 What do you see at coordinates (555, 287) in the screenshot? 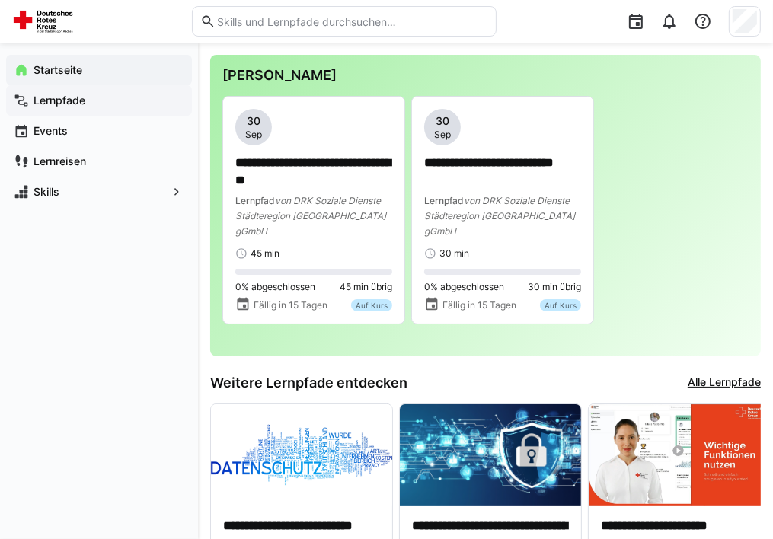
I see `span: 30 min übrig` at bounding box center [555, 287].